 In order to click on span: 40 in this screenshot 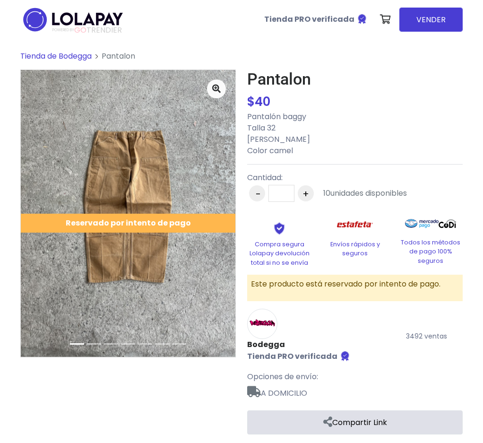, I will do `click(262, 102)`.